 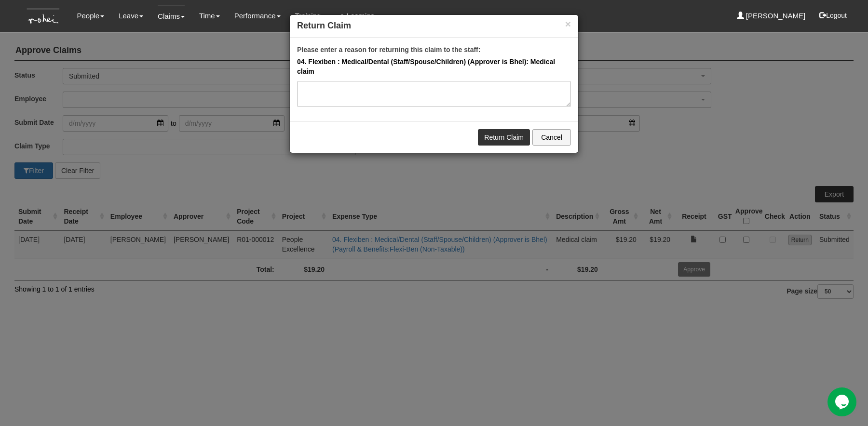 I want to click on h4: Return Claim, so click(x=434, y=26).